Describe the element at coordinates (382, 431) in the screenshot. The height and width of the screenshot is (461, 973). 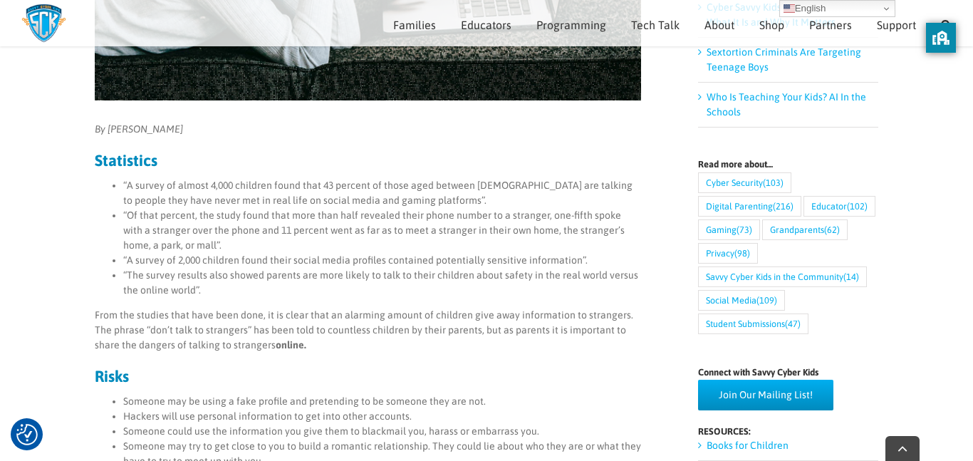
I see `li: Someone could use the information you give them to blackmail you, harass or embarrass you.` at that location.